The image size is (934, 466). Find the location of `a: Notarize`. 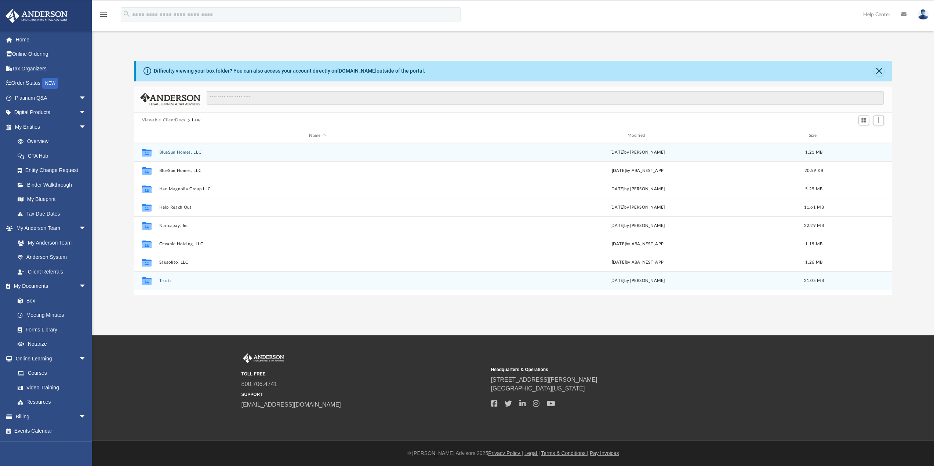

a: Notarize is located at coordinates (52, 345).